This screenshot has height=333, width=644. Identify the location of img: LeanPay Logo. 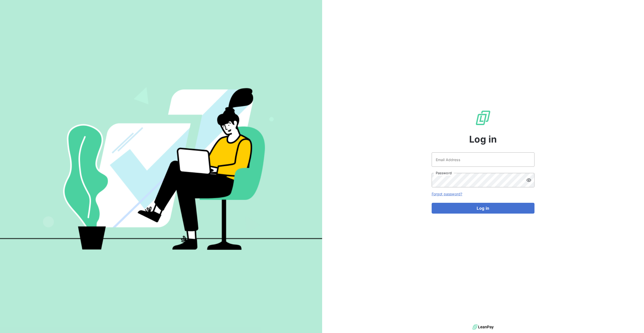
(483, 118).